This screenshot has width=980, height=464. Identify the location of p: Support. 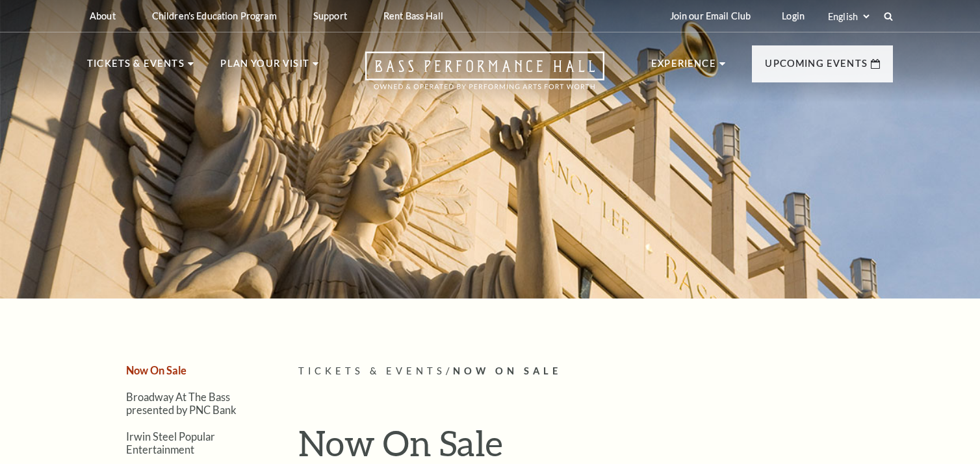
(330, 16).